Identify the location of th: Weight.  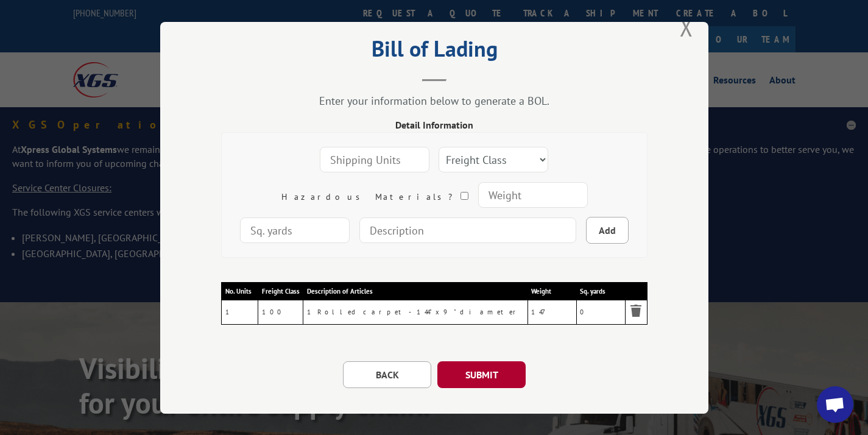
(552, 291).